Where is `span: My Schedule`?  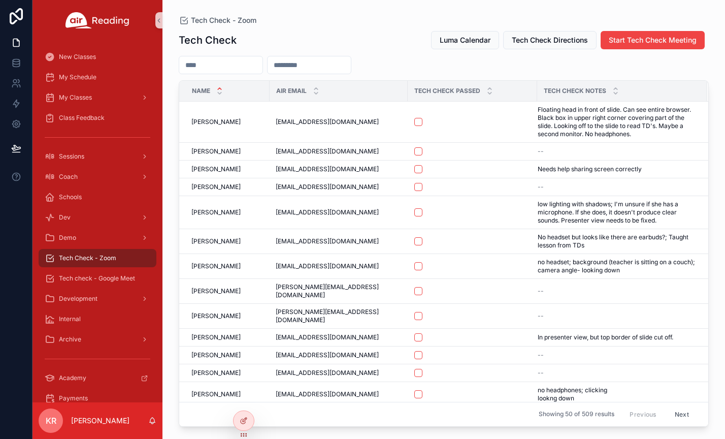
span: My Schedule is located at coordinates (78, 77).